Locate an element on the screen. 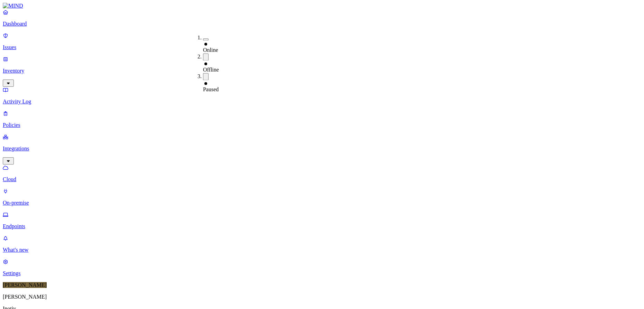  p: Policies is located at coordinates (322, 125).